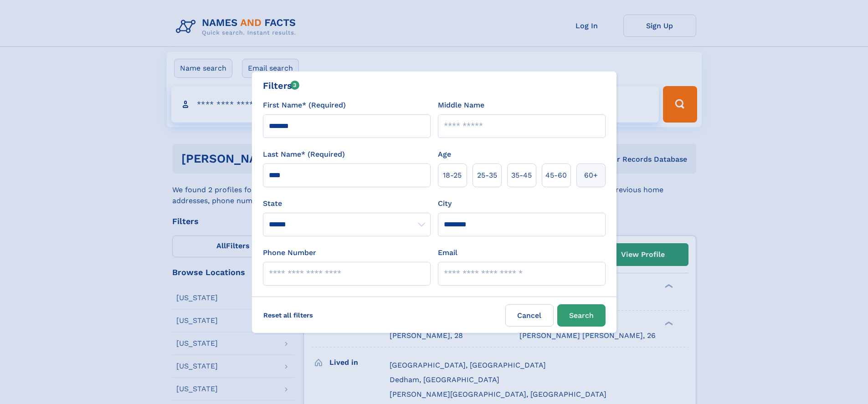  What do you see at coordinates (347, 204) in the screenshot?
I see `label: State` at bounding box center [347, 204].